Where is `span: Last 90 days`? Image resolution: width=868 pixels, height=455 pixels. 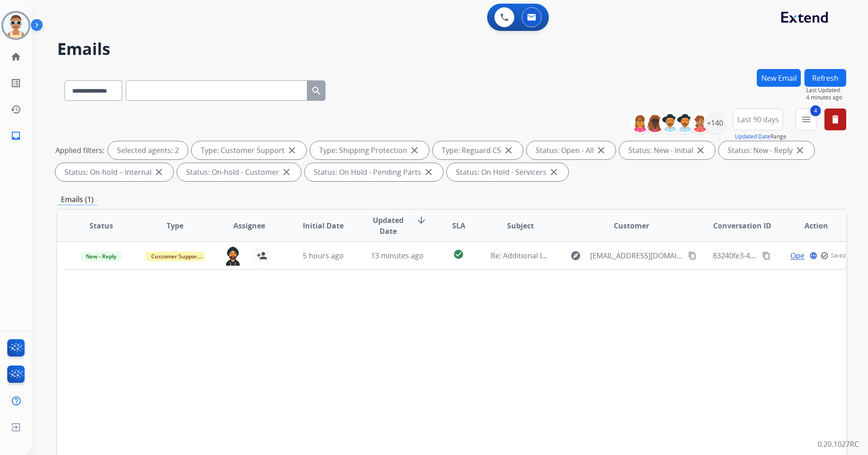
span: Last 90 days is located at coordinates (758, 119).